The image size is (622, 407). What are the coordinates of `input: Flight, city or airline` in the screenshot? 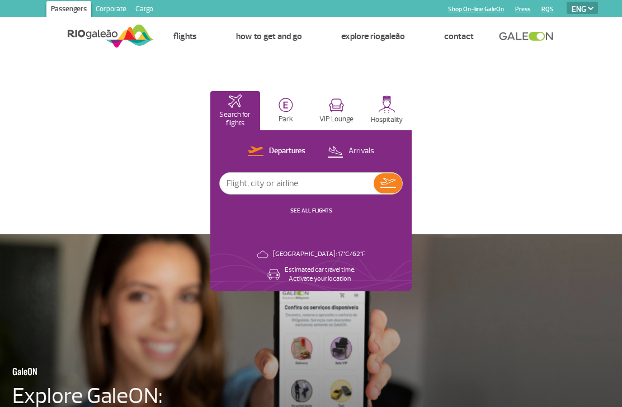 It's located at (297, 184).